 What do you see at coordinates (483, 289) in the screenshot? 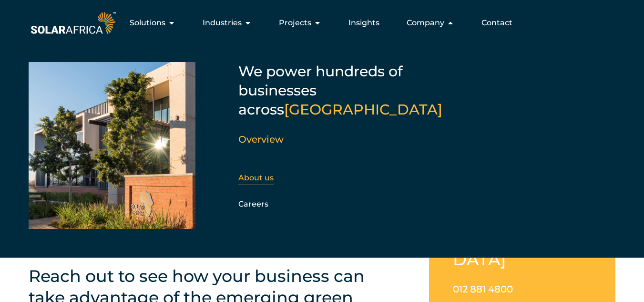
I see `a: 012 881 4800` at bounding box center [483, 289].